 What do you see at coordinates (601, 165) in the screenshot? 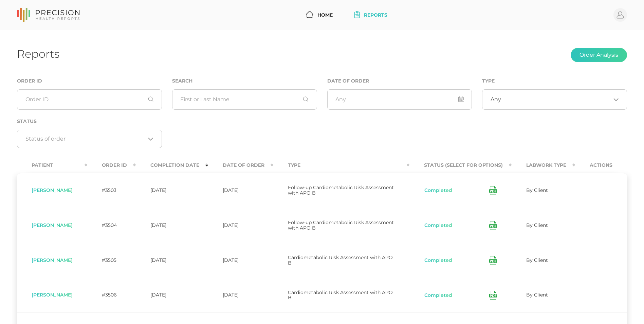
I see `th: Actions` at bounding box center [601, 165].